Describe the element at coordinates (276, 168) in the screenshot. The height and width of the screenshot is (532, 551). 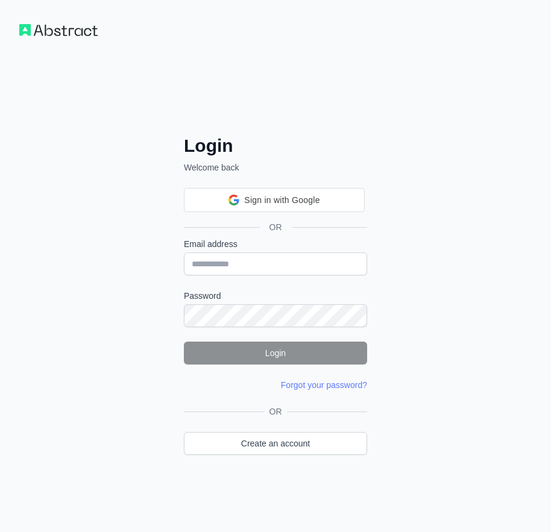
I see `p: Welcome back` at that location.